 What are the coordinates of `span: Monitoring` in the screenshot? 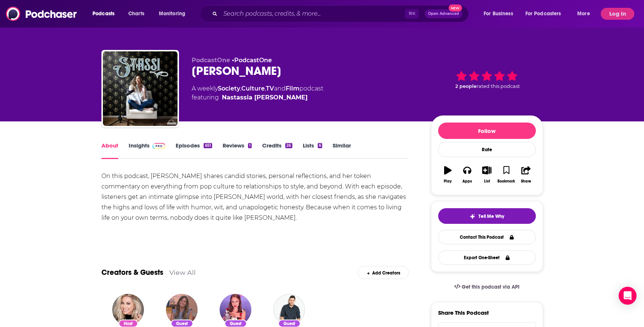 It's located at (172, 14).